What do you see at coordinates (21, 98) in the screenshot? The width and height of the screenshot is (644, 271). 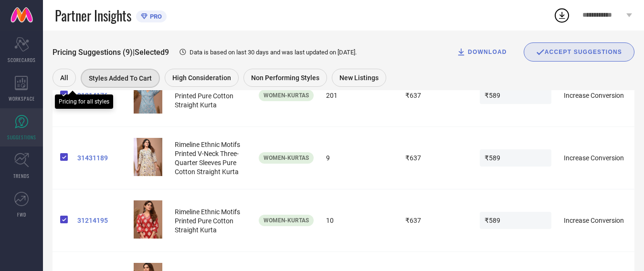 I see `span: WORKSPACE` at bounding box center [21, 98].